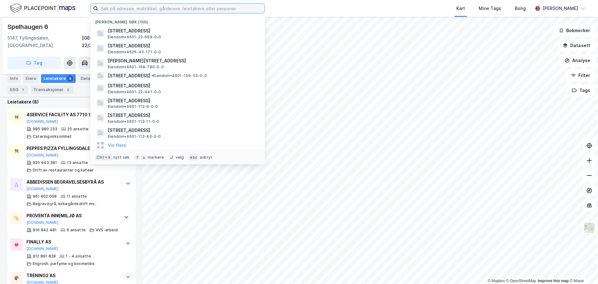 Image resolution: width=598 pixels, height=284 pixels. Describe the element at coordinates (34, 63) in the screenshot. I see `button: Tag` at that location.